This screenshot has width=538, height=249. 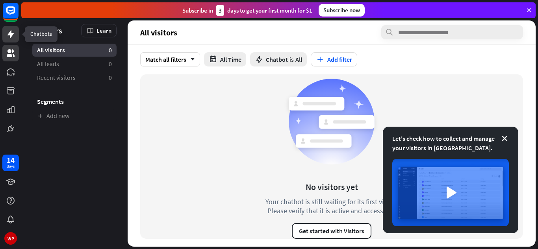 What do you see at coordinates (11, 160) in the screenshot?
I see `div: 14` at bounding box center [11, 160].